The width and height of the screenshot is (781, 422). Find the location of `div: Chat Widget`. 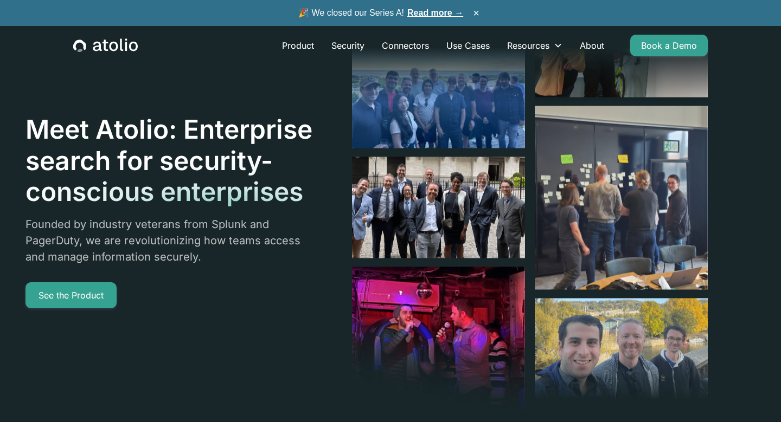

div: Chat Widget is located at coordinates (753, 396).